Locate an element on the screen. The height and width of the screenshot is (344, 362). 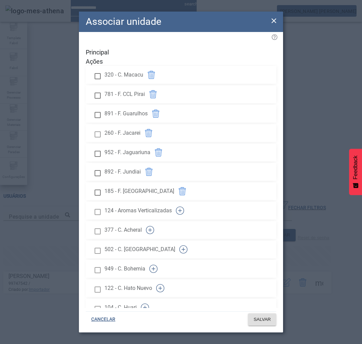
span: 122 - C. Hato Nuevo is located at coordinates (128, 288).